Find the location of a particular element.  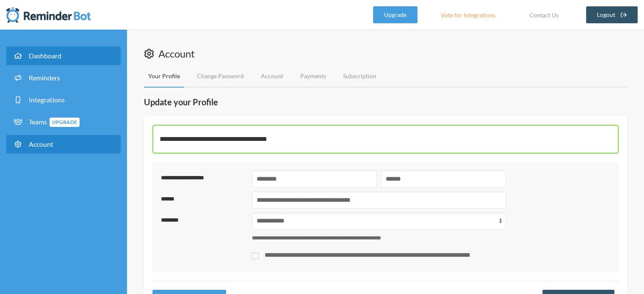

a: Payments is located at coordinates (313, 77).